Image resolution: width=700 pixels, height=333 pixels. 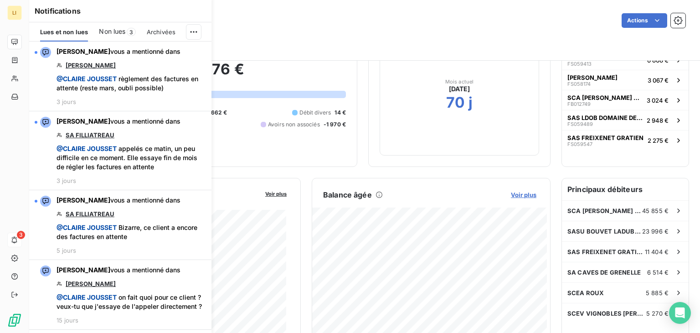 What do you see at coordinates (294, 124) in the screenshot?
I see `span: Avoirs non associés` at bounding box center [294, 124].